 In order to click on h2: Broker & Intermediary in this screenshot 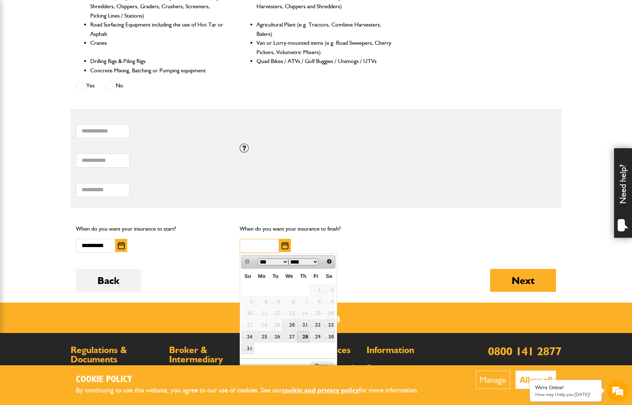, I will do `click(215, 355)`.